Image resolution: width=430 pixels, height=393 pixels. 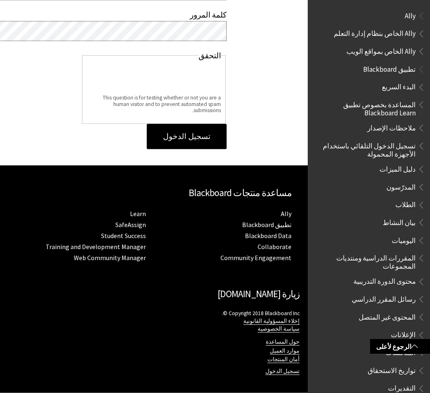 I want to click on span: المقررات الدراسية ومنتديات المجموعات, so click(x=366, y=260).